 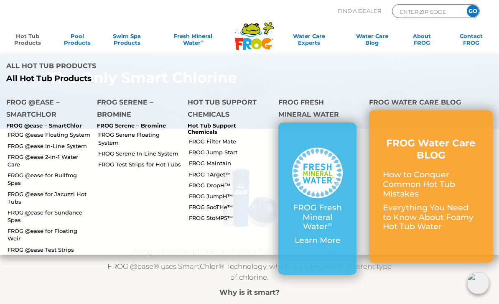 I want to click on a: Water CareExperts, so click(x=309, y=41).